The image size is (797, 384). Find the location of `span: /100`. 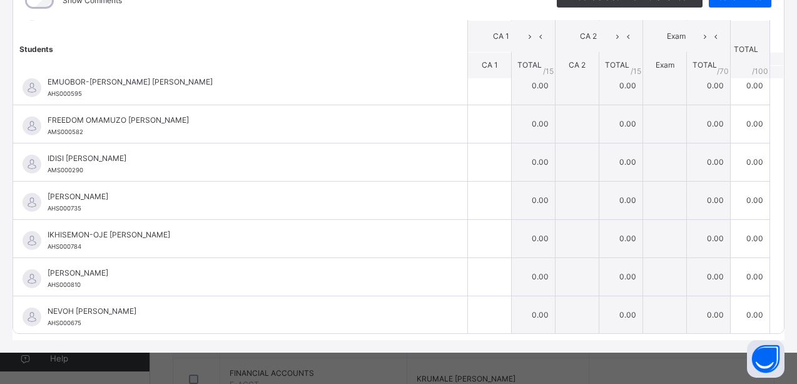

span: /100 is located at coordinates (760, 71).